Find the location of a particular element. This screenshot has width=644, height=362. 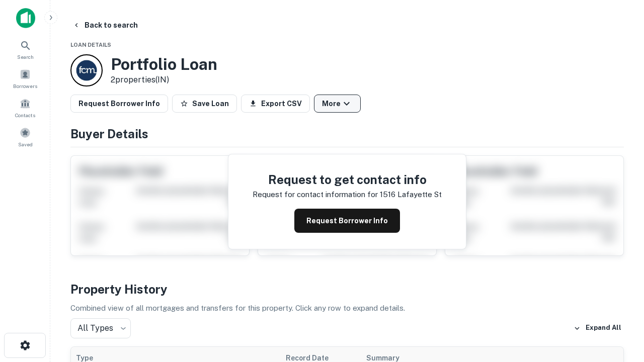

span: Loan Details is located at coordinates (91, 45).